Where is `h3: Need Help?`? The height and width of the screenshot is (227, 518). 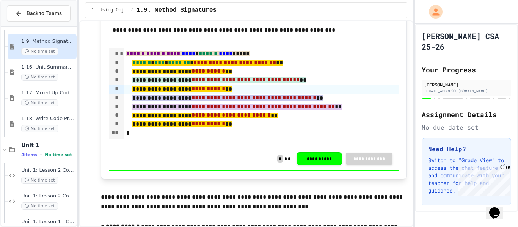 h3: Need Help? is located at coordinates (466, 149).